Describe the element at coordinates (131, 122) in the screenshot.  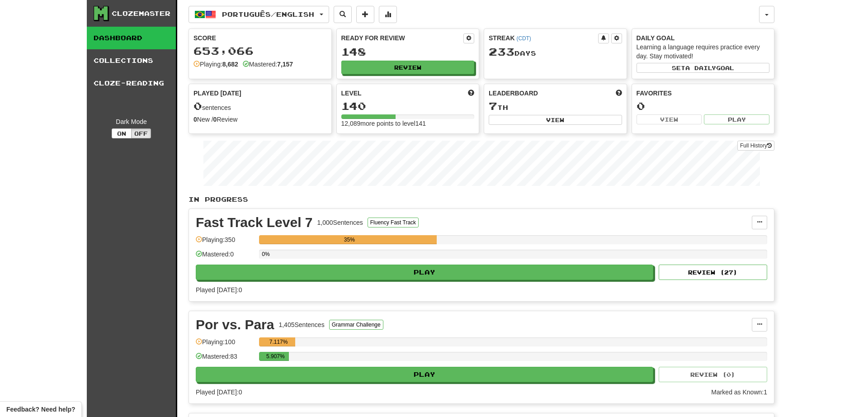
I see `div: Dark Mode` at that location.